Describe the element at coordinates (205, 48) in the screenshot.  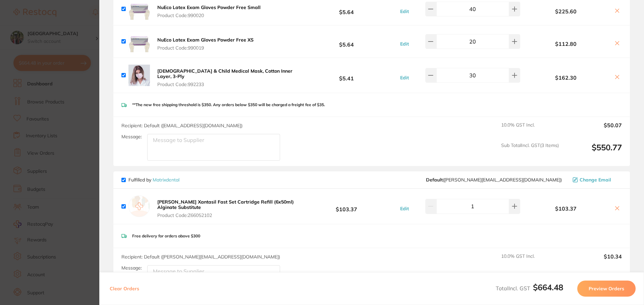
I see `span: Product Code: 990019` at that location.